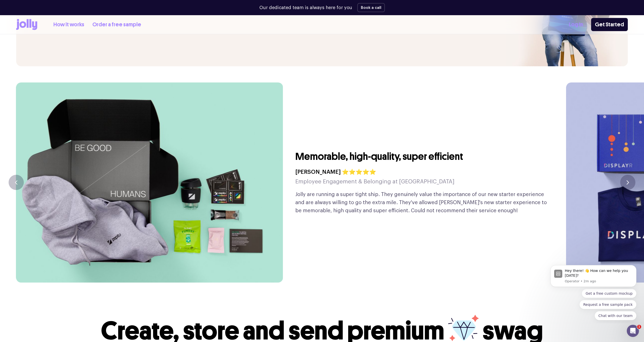  Describe the element at coordinates (72, 55) in the screenshot. I see `button: Quick reply: Chat with our team` at that location.